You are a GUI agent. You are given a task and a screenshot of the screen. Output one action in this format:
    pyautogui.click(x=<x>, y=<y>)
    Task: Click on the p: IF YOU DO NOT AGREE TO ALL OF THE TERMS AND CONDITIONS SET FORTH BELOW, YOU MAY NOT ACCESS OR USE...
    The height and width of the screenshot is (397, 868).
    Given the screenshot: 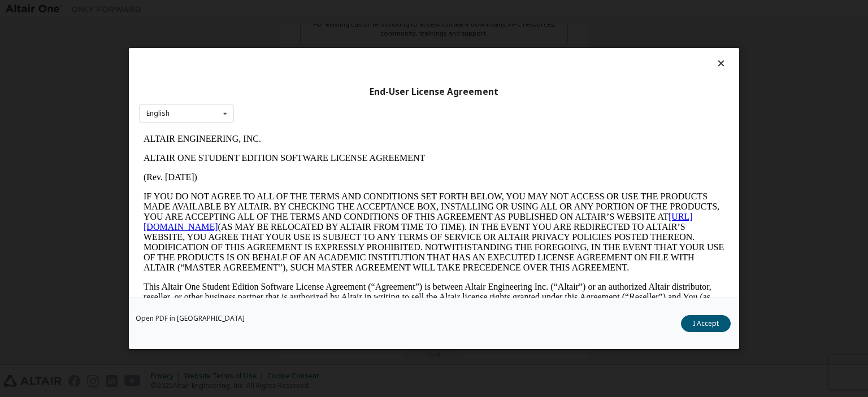 What is the action you would take?
    pyautogui.click(x=295, y=103)
    